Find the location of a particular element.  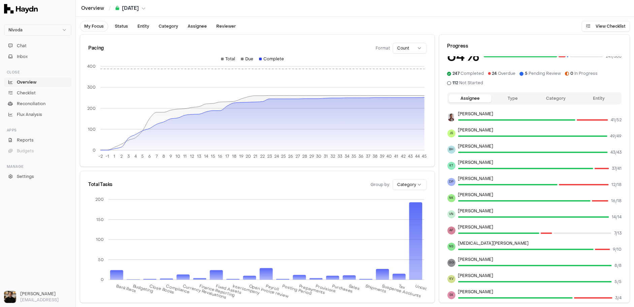

button: Reviewer is located at coordinates (226, 26).